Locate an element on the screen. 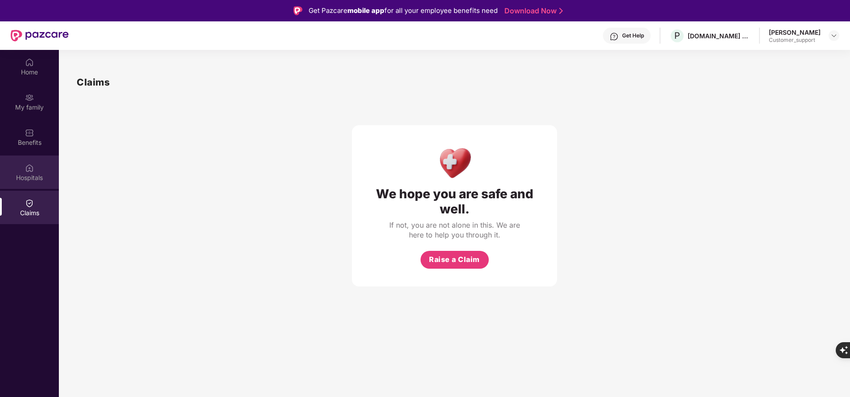 This screenshot has height=397, width=850. img: Health Care is located at coordinates (454, 162).